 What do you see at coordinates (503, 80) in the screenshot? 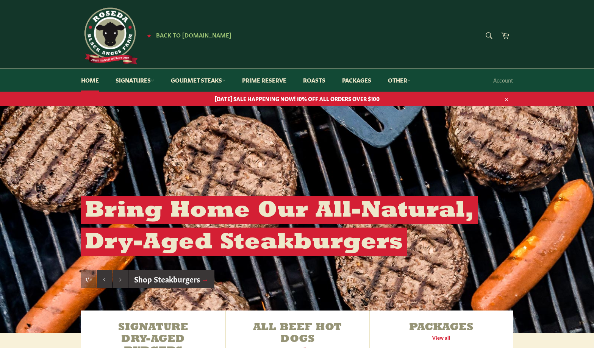
I see `a: Account` at bounding box center [503, 80].